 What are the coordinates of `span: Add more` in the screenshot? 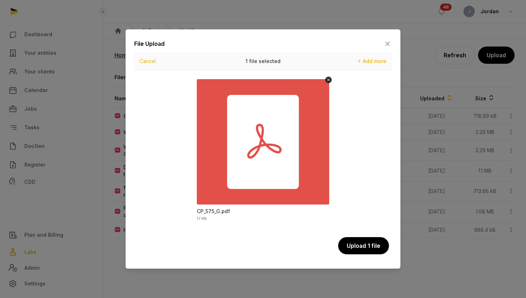 It's located at (375, 61).